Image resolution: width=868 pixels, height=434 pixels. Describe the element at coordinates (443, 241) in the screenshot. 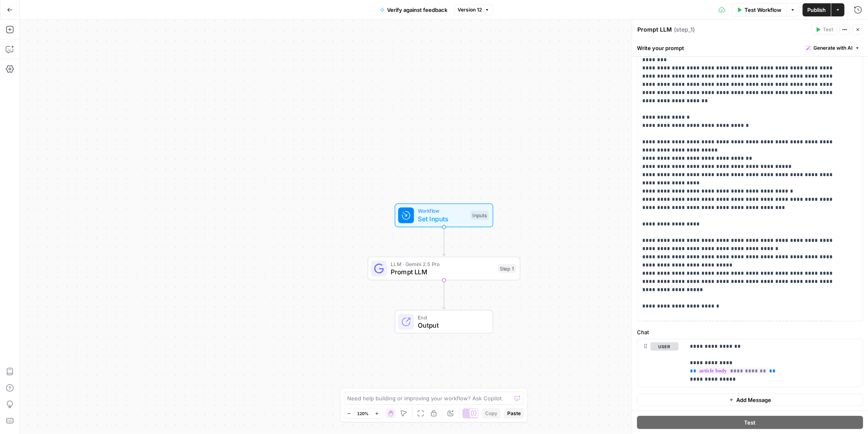

I see `g: Edge from start to step_1` at that location.